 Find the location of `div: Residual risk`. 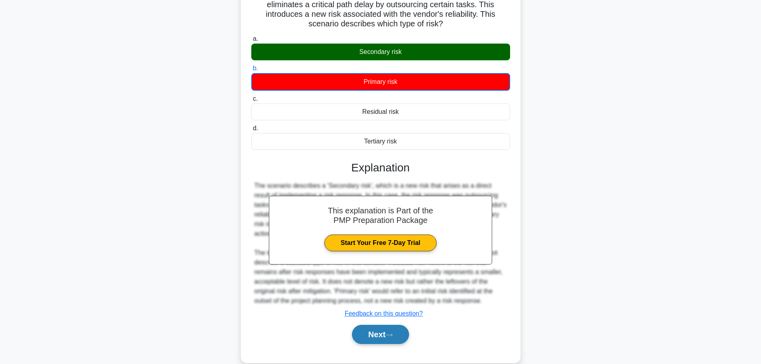

div: Residual risk is located at coordinates (381, 112).